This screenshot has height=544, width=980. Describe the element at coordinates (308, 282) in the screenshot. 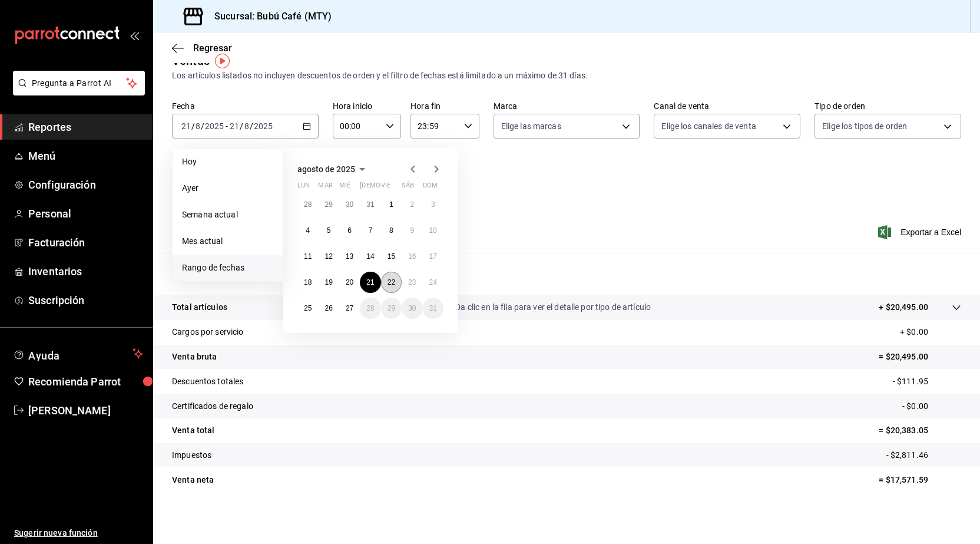

I see `abbr: 18 de agosto de 2025` at that location.